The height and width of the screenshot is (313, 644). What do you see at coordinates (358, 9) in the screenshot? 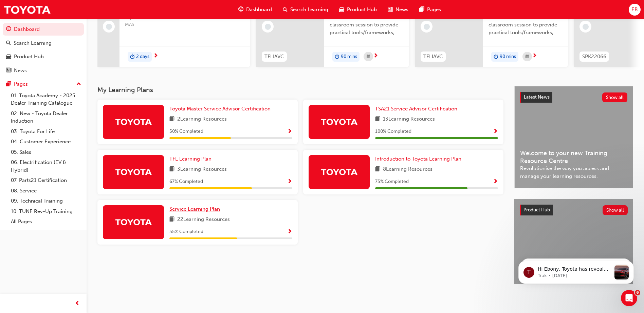
I see `a: car-iconProduct Hub` at bounding box center [358, 9].